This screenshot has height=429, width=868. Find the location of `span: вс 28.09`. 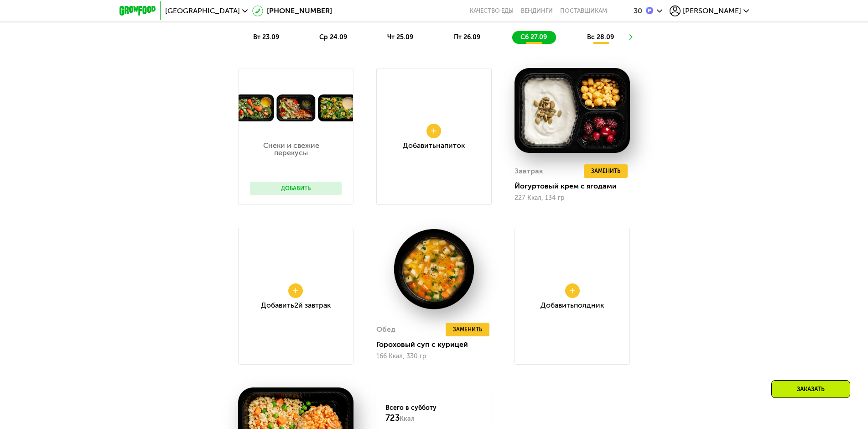

span: вс 28.09 is located at coordinates (601, 37).